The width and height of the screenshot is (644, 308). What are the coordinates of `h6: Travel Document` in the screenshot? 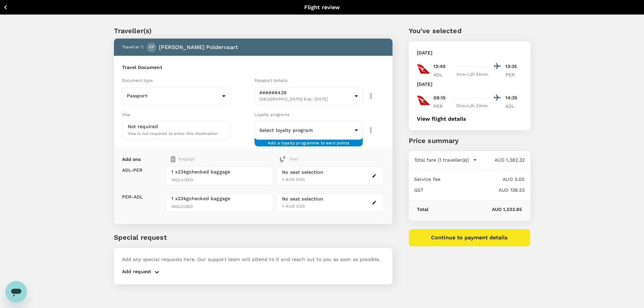 It's located at (253, 68).